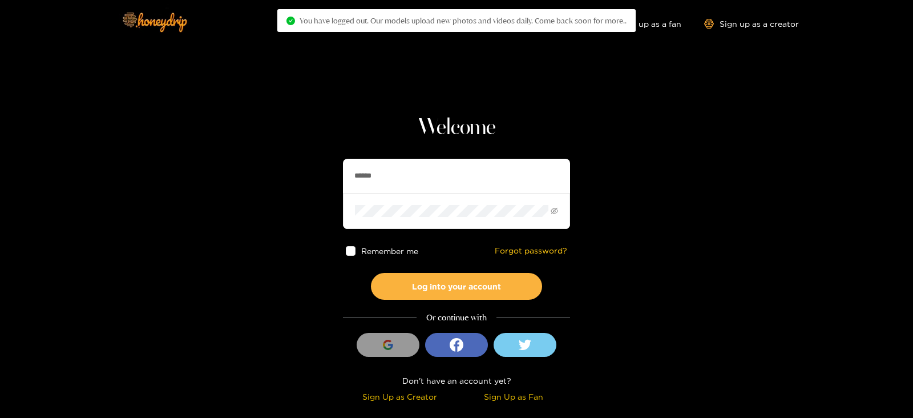 The width and height of the screenshot is (913, 418). I want to click on span: eye-invisible, so click(554, 211).